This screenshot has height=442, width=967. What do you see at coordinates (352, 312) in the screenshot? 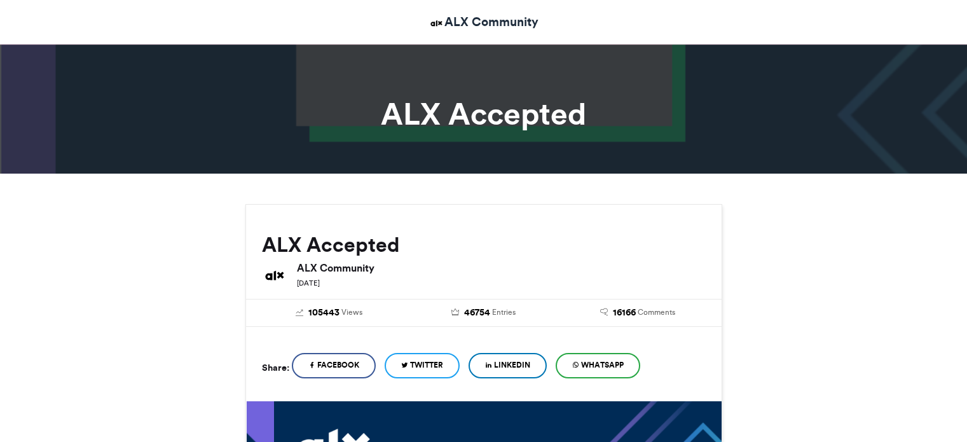
I see `span: Views` at bounding box center [352, 312].